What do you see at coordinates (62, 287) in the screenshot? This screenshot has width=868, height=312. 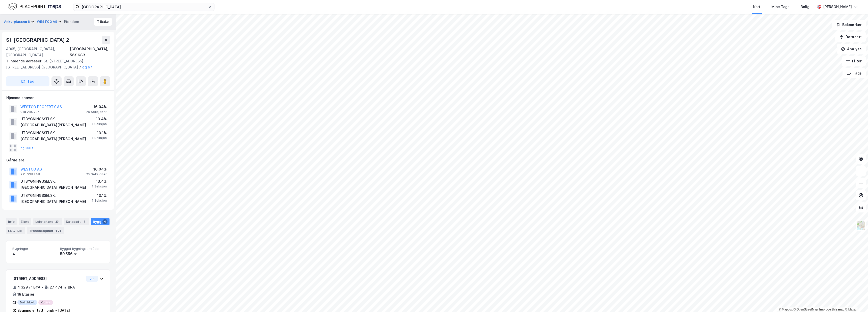 I see `div: 27 474 ㎡ BRA` at bounding box center [62, 287].